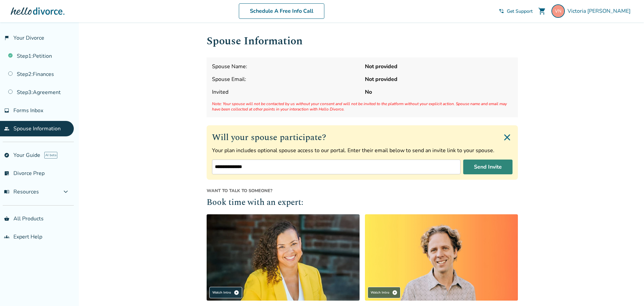 Image resolution: width=644 pixels, height=306 pixels. What do you see at coordinates (7, 192) in the screenshot?
I see `span: menu_book` at bounding box center [7, 192].